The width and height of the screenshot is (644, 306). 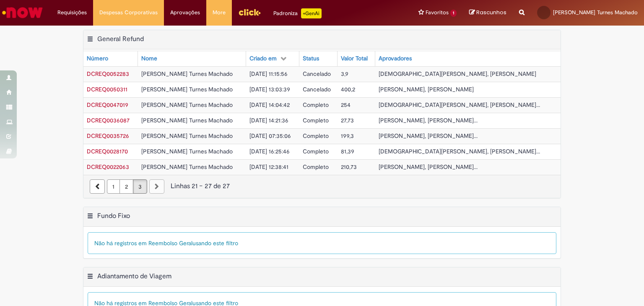 I want to click on div: Aprovadores, so click(x=395, y=59).